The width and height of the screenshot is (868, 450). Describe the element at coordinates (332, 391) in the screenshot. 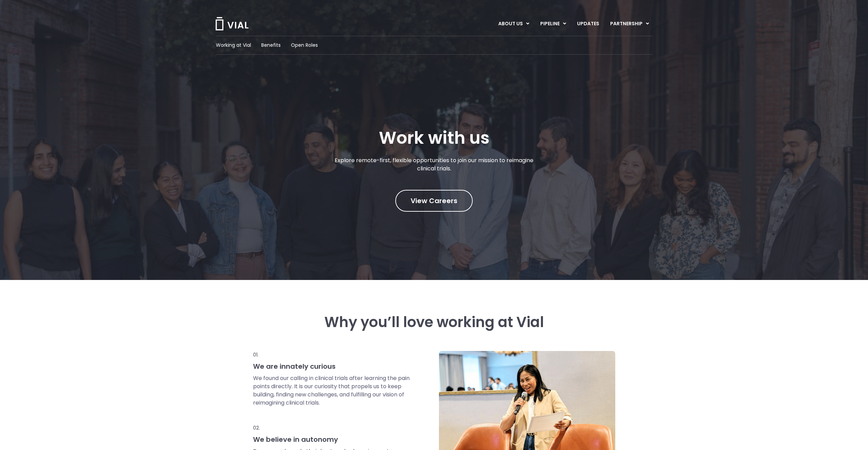

I see `p: We found our calling in clinical trials after learning the pain points directly. It is our curios...` at that location.